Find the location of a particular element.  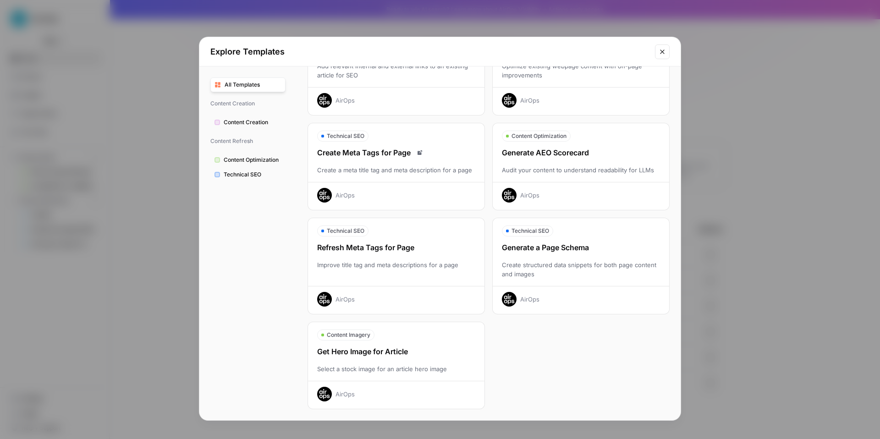

span: All Templates is located at coordinates (253, 85).